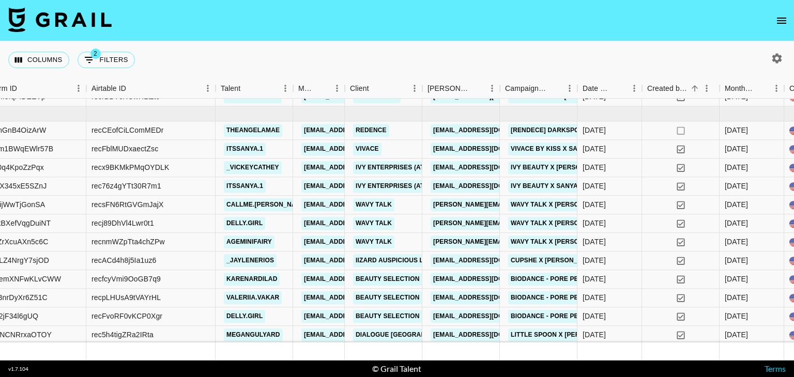 This screenshot has width=794, height=377. Describe the element at coordinates (126, 97) in the screenshot. I see `div: recrBBYcHCwHLtztc` at that location.